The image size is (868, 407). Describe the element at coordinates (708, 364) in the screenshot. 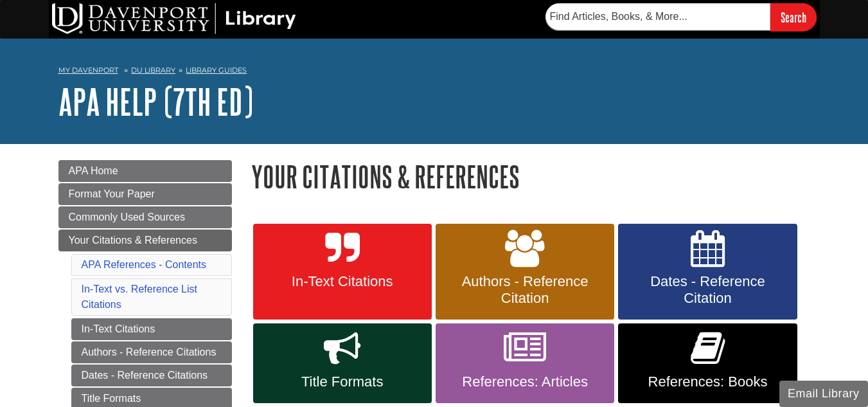

I see `a: References: Books` at that location.